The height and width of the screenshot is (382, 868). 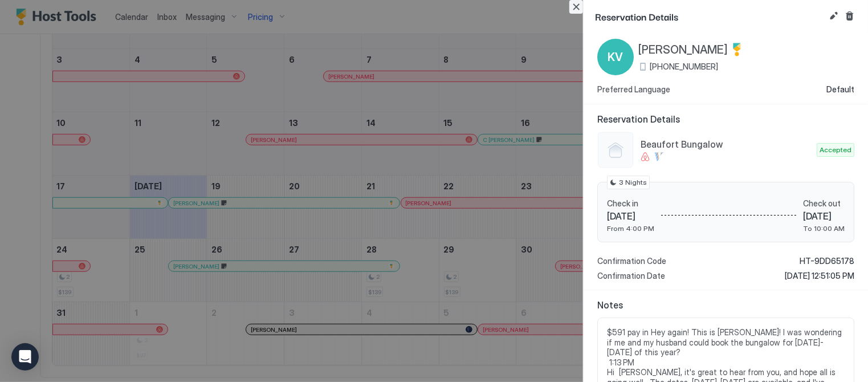 What do you see at coordinates (630, 228) in the screenshot?
I see `span: From 4:00 PM` at bounding box center [630, 228].